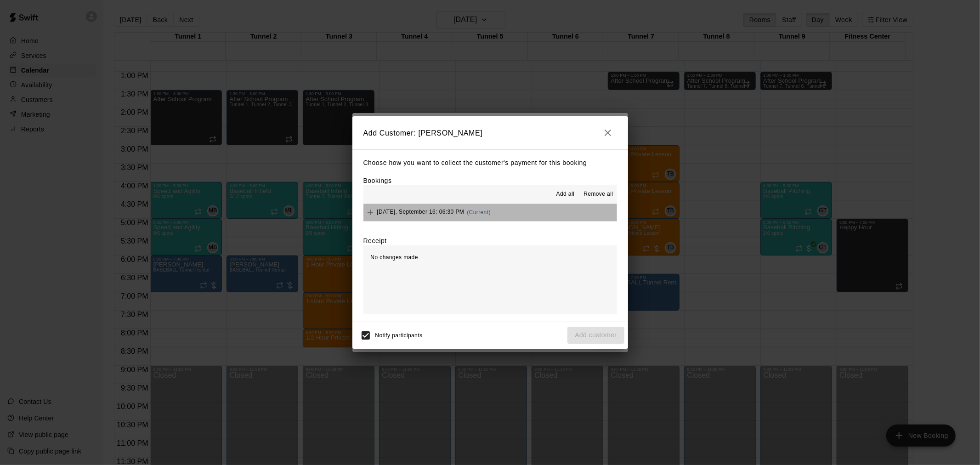  What do you see at coordinates (399, 335) in the screenshot?
I see `span: Notify participants` at bounding box center [399, 335].